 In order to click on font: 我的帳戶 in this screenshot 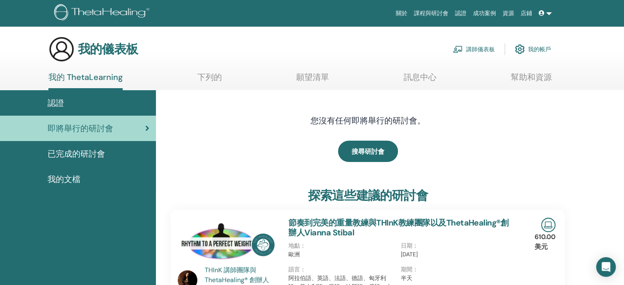, I will do `click(539, 50)`.